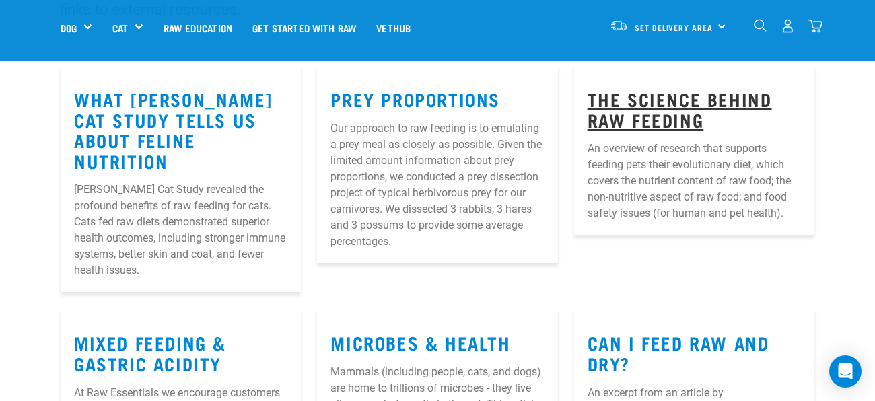  I want to click on a: Cat, so click(120, 28).